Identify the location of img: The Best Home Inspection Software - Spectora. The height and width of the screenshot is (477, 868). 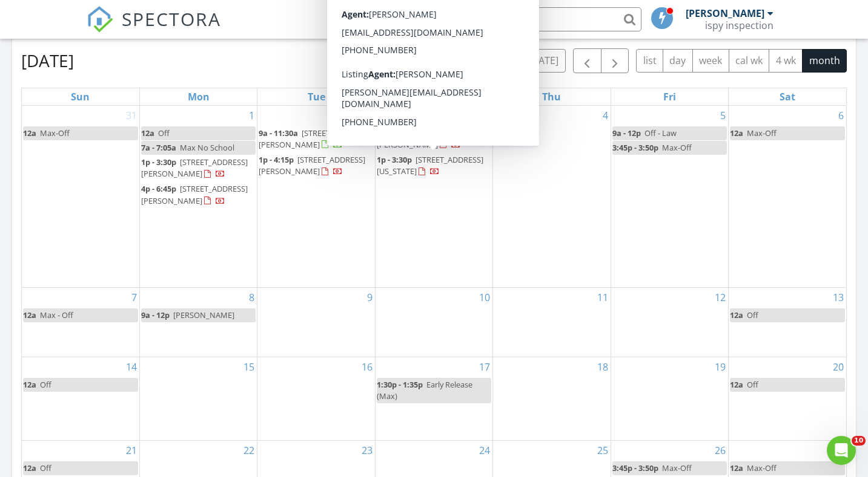
(100, 20).